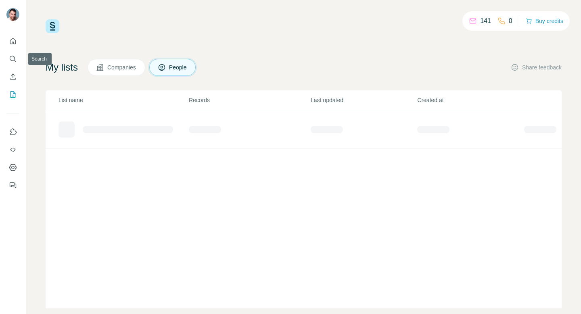 The height and width of the screenshot is (314, 581). I want to click on button: Search, so click(13, 59).